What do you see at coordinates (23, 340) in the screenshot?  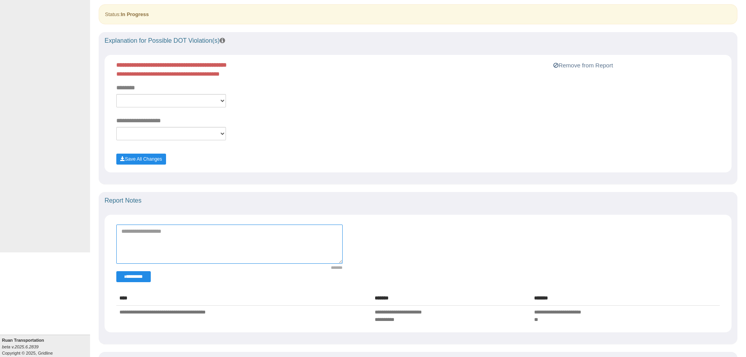 I see `b: Ruan Transportation` at bounding box center [23, 340].